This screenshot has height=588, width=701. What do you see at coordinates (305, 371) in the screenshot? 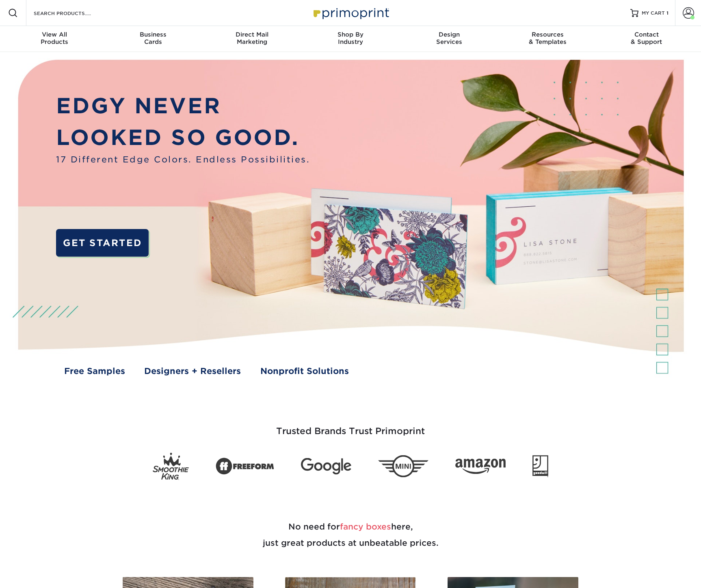
I see `a: Nonprofit Solutions` at bounding box center [305, 371].